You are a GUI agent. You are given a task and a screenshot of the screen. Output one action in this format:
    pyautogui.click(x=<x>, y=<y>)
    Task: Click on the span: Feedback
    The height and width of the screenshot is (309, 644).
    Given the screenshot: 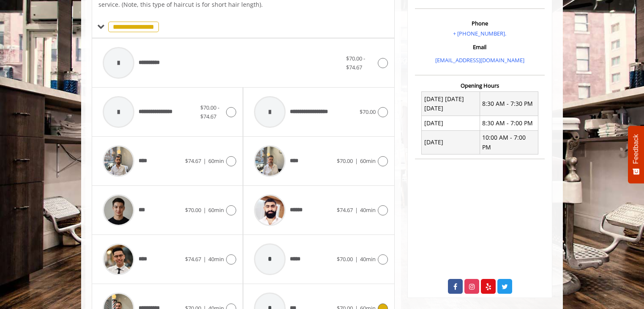 What is the action you would take?
    pyautogui.click(x=636, y=149)
    